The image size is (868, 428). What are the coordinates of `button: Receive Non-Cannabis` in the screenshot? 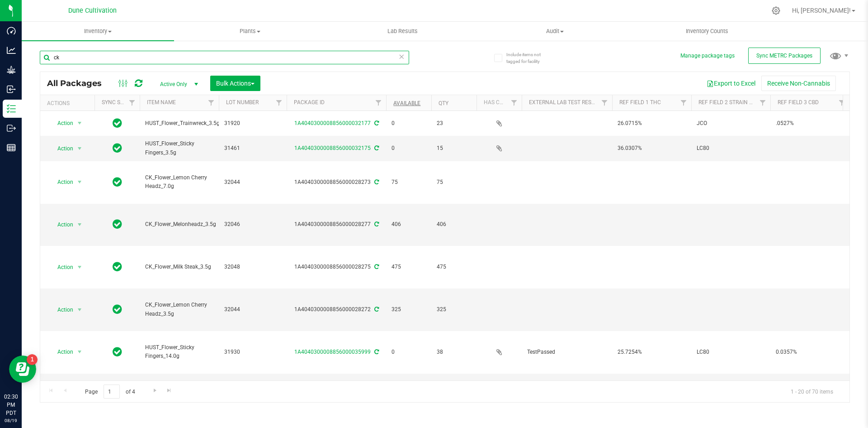 It's located at (798, 83).